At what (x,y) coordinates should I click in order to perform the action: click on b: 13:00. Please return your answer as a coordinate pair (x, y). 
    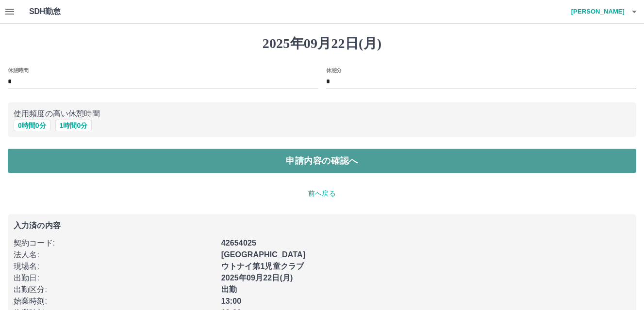
    Looking at the image, I should click on (232, 301).